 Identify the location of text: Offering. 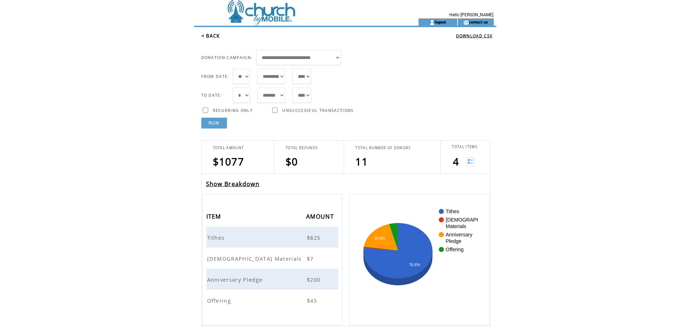
(455, 249).